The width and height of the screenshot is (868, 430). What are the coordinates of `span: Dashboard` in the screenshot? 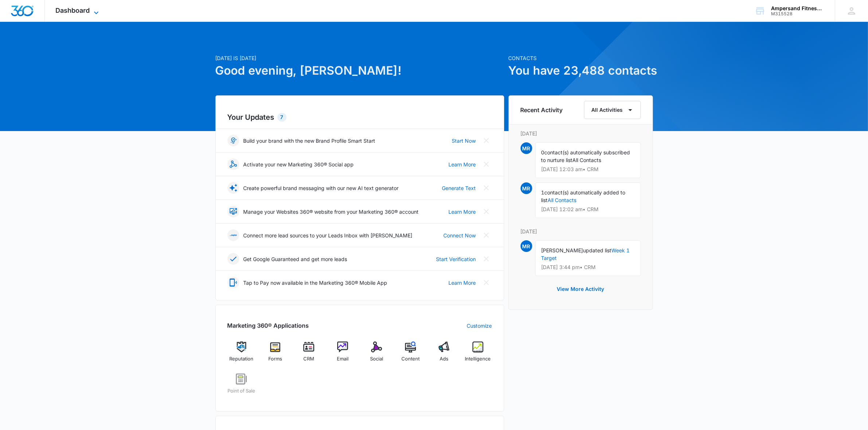 It's located at (73, 10).